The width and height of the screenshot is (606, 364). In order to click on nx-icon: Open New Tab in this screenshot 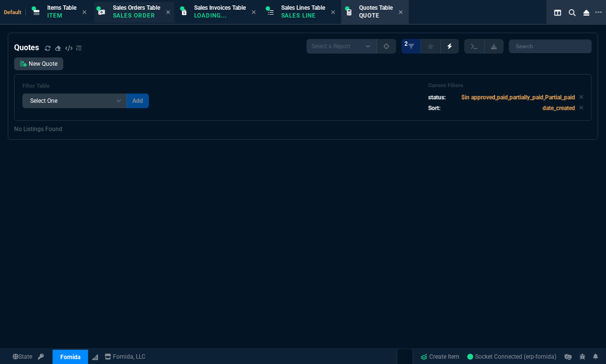, I will do `click(599, 12)`.